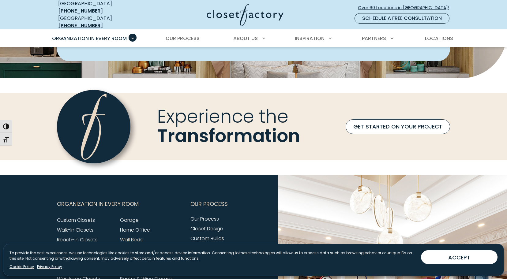 This screenshot has width=507, height=279. I want to click on a: Privacy Policy, so click(50, 267).